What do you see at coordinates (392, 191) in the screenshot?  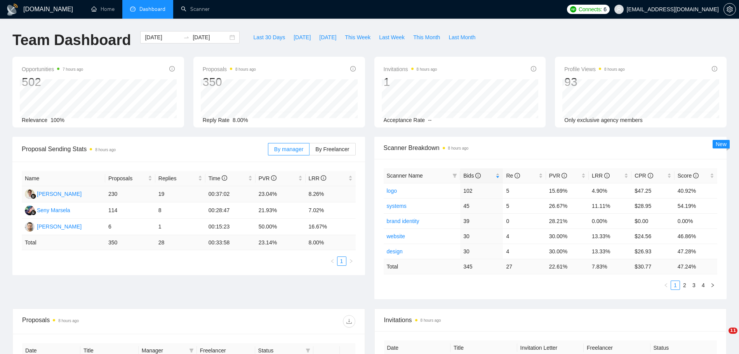 I see `a: logo` at bounding box center [392, 191].